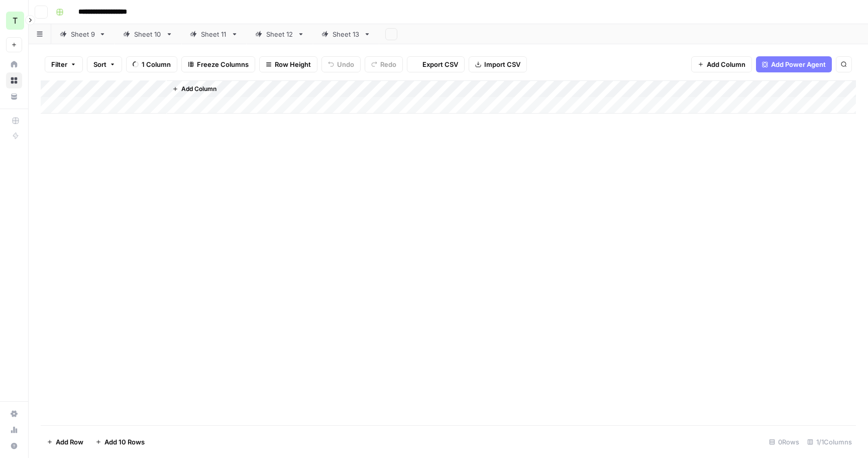  What do you see at coordinates (14, 414) in the screenshot?
I see `a: Settings` at bounding box center [14, 414].